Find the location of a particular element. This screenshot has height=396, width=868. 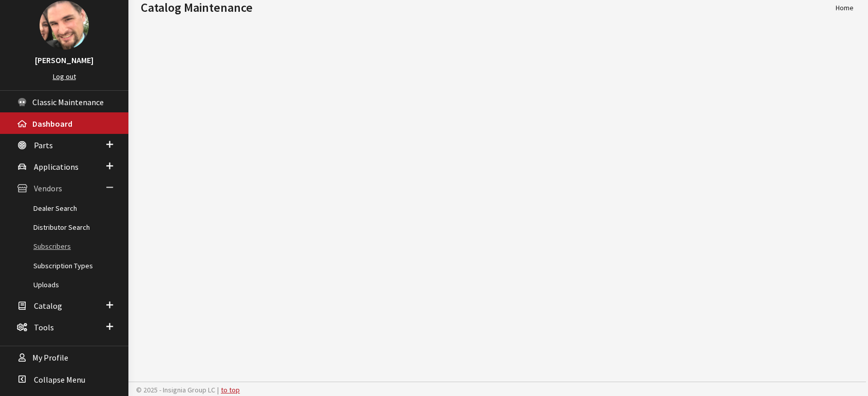

span: Tools is located at coordinates (44, 328).